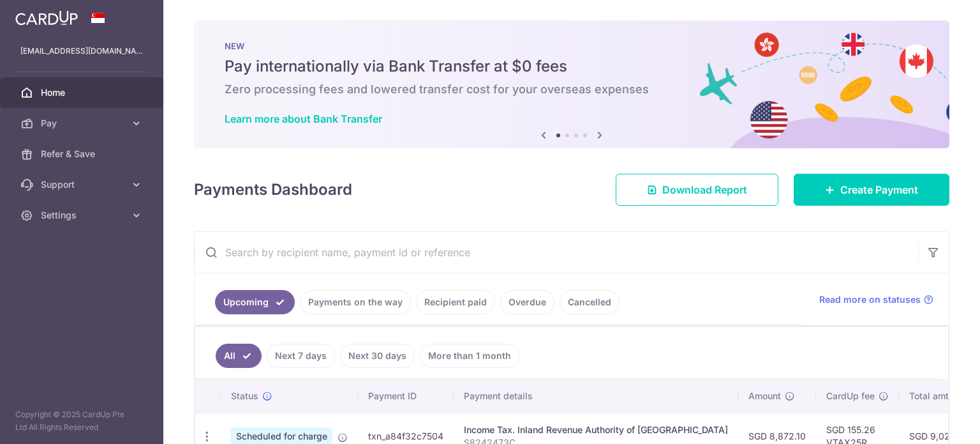 Image resolution: width=980 pixels, height=444 pixels. I want to click on span: CardUp fee, so click(851, 396).